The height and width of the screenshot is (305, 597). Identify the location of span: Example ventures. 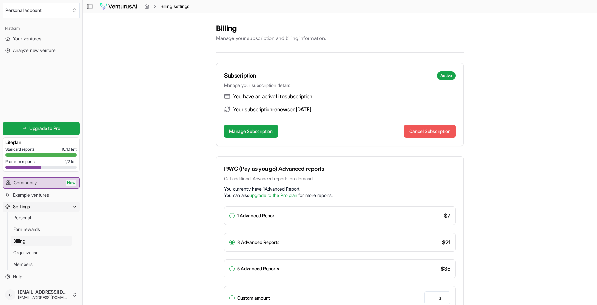
(31, 195).